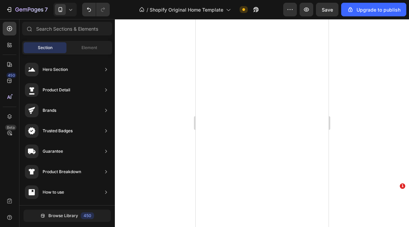 The height and width of the screenshot is (227, 409). Describe the element at coordinates (45, 48) in the screenshot. I see `span: Section` at that location.